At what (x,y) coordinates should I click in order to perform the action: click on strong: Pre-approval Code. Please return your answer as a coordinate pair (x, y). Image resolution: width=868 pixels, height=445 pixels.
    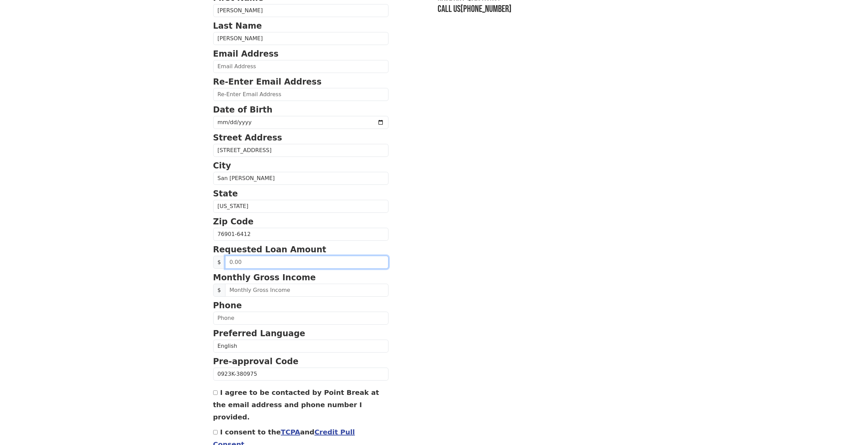
    Looking at the image, I should click on (256, 362).